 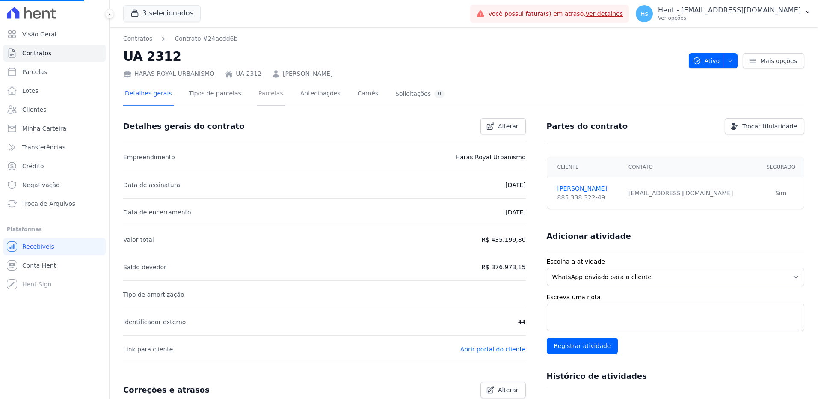 What do you see at coordinates (39, 34) in the screenshot?
I see `span: Visão Geral` at bounding box center [39, 34].